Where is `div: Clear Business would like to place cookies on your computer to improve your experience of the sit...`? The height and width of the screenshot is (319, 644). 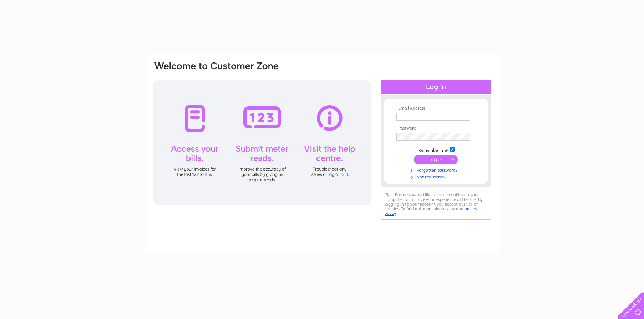 div: Clear Business would like to place cookies on your computer to improve your experience of the sit... is located at coordinates (436, 204).